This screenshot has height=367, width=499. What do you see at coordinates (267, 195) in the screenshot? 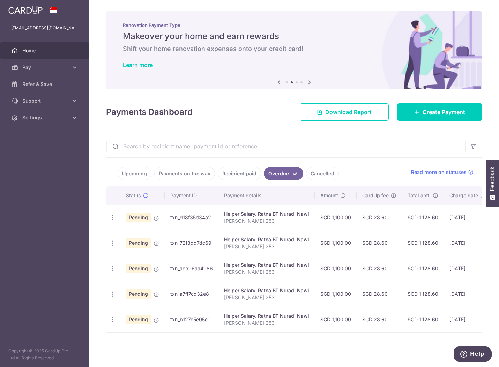
I see `th: Payment details` at bounding box center [267, 195].